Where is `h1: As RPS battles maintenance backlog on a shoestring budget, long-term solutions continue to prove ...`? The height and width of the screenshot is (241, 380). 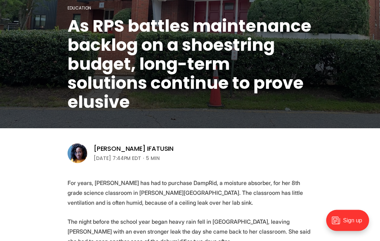 h1: As RPS battles maintenance backlog on a shoestring budget, long-term solutions continue to prove ... is located at coordinates (190, 64).